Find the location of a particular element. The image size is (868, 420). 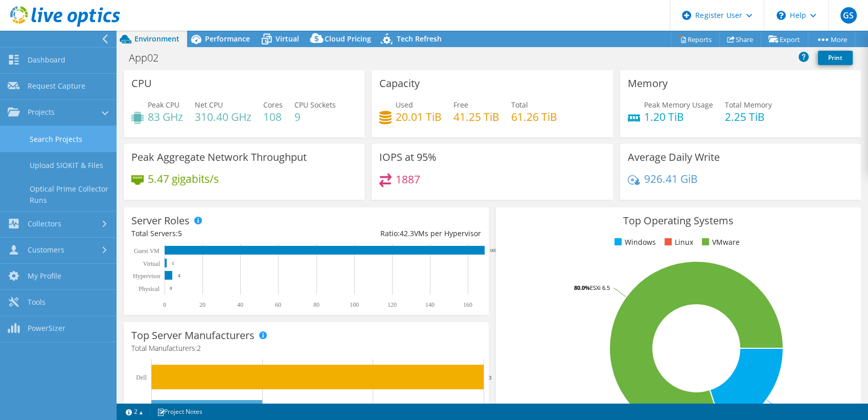

text: Dell is located at coordinates (141, 377).